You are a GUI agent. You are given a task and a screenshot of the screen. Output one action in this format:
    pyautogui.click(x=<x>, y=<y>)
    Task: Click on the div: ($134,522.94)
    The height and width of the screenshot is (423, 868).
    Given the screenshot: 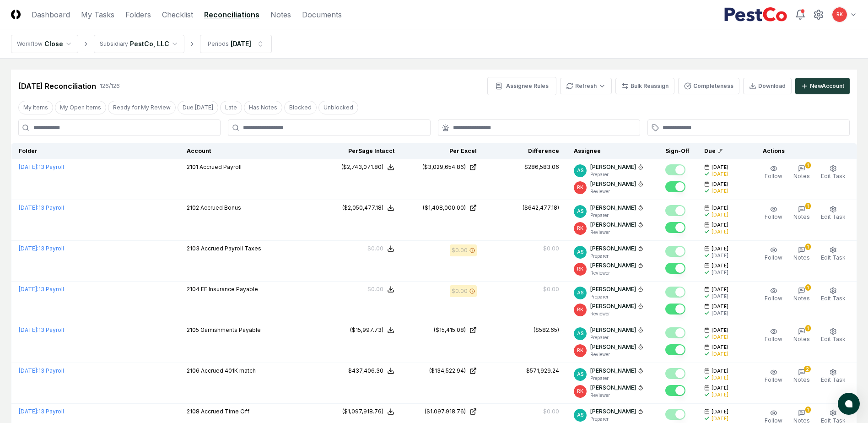 What is the action you would take?
    pyautogui.click(x=448, y=371)
    